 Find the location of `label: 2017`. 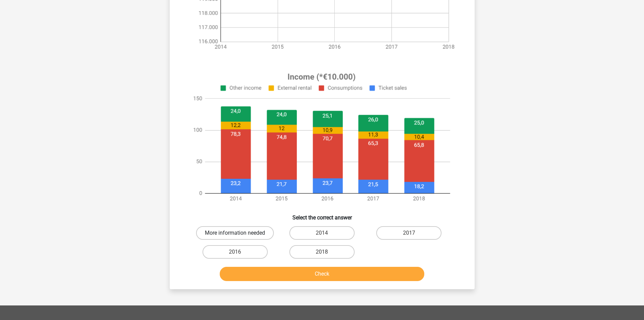

label: 2017 is located at coordinates (409, 233).